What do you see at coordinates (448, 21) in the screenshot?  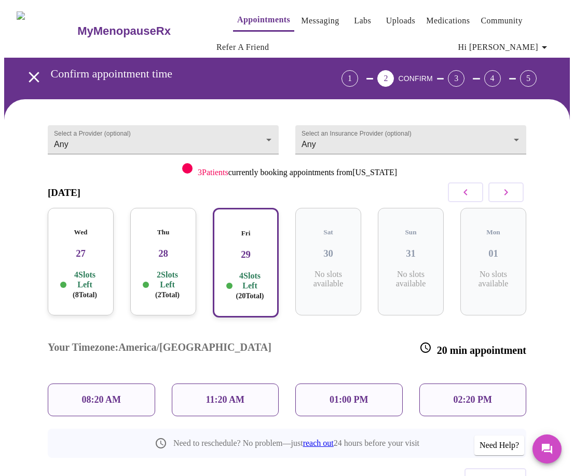 I see `button: Medications` at bounding box center [448, 21].